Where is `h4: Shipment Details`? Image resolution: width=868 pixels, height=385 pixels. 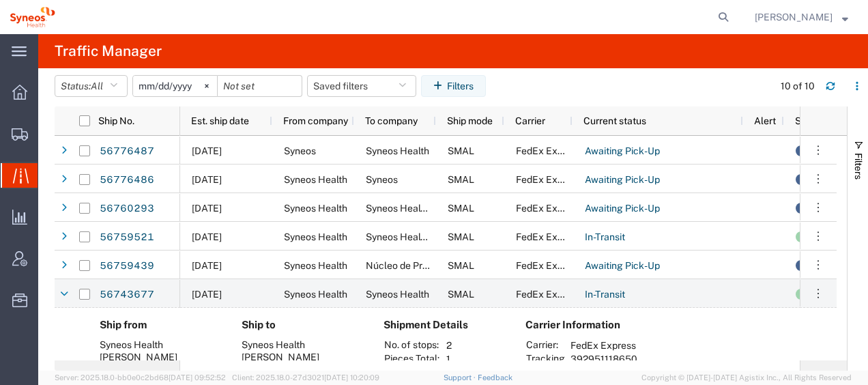 h4: Shipment Details is located at coordinates (444, 325).